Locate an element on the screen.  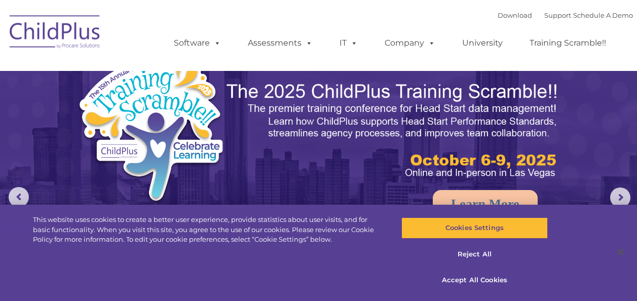
a: University is located at coordinates (482, 43).